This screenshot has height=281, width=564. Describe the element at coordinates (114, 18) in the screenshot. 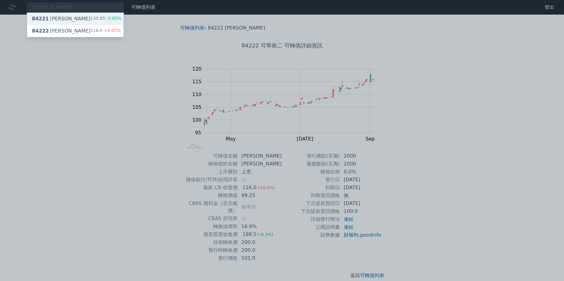

I see `span: -0.85%` at that location.